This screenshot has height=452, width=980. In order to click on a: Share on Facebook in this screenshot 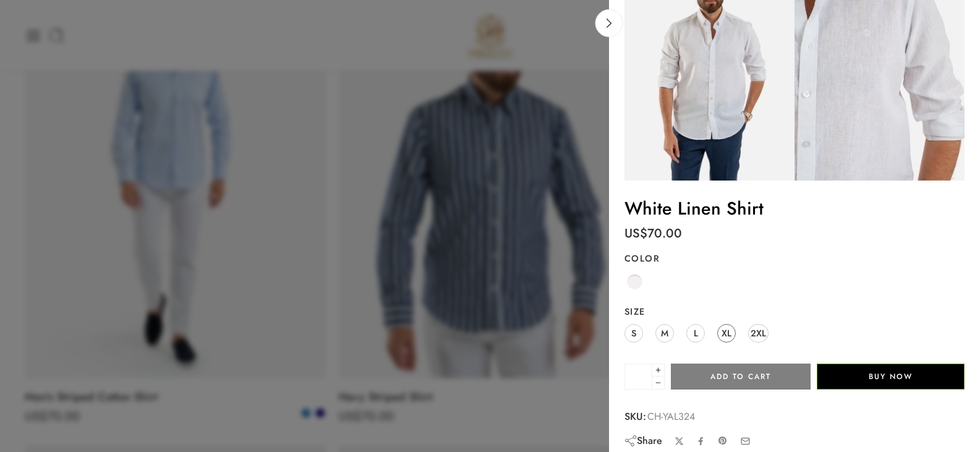, I will do `click(700, 441)`.